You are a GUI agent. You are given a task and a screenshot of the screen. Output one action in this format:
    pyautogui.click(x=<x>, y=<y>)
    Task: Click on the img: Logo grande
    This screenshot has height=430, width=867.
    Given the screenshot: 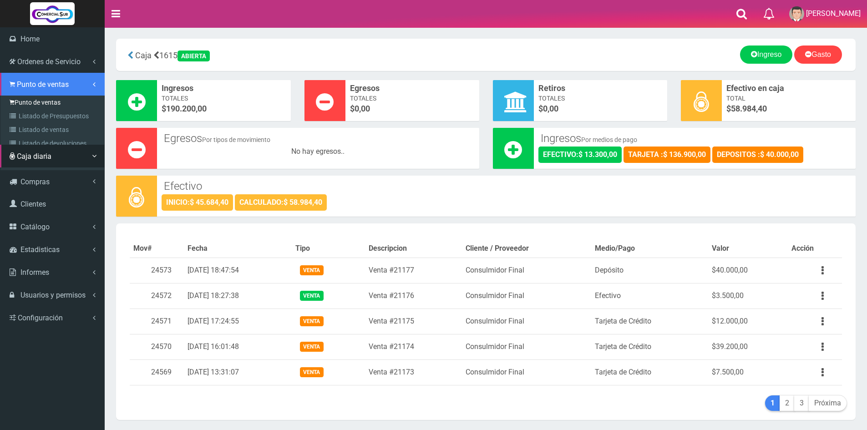 What is the action you would take?
    pyautogui.click(x=52, y=14)
    